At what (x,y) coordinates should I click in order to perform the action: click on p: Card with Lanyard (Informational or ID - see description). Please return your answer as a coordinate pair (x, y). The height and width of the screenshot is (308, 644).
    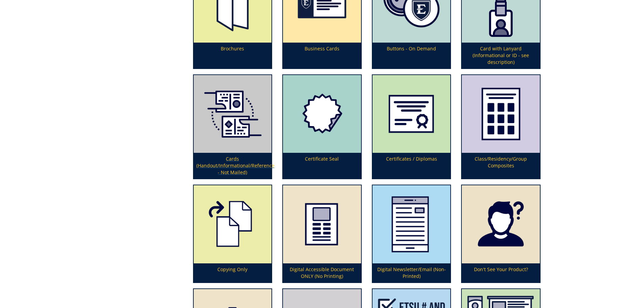
    Looking at the image, I should click on (500, 55).